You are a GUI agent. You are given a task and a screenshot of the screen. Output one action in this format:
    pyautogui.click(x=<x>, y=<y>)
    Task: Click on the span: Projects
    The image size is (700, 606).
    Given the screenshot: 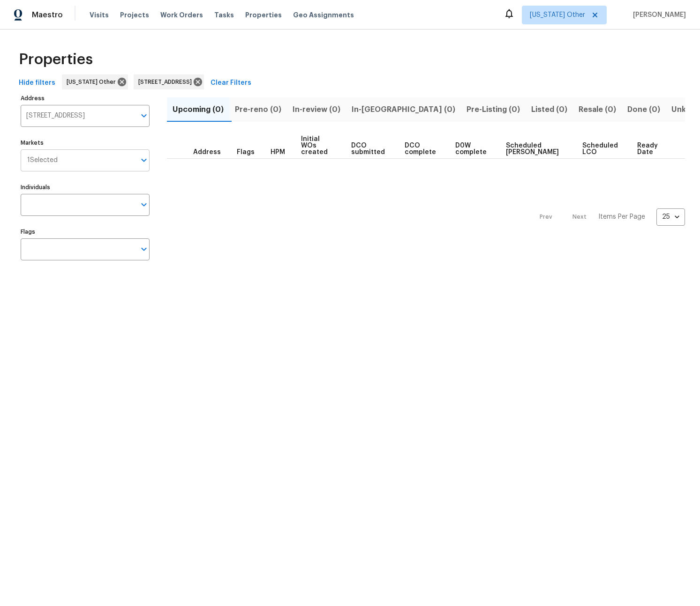 What is the action you would take?
    pyautogui.click(x=134, y=15)
    